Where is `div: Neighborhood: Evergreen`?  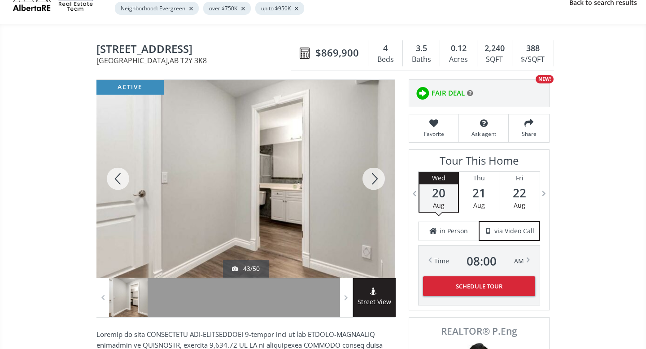
div: Neighborhood: Evergreen is located at coordinates (157, 8).